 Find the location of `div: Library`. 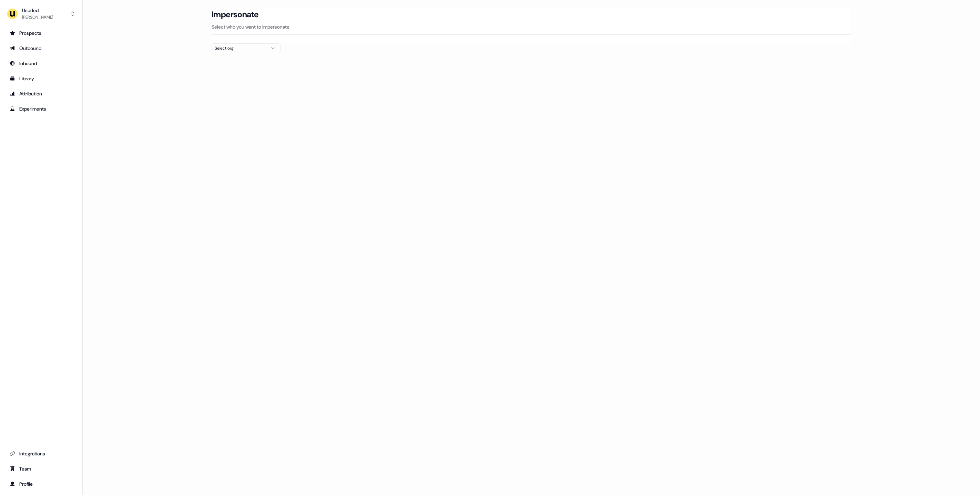

div: Library is located at coordinates (41, 79).